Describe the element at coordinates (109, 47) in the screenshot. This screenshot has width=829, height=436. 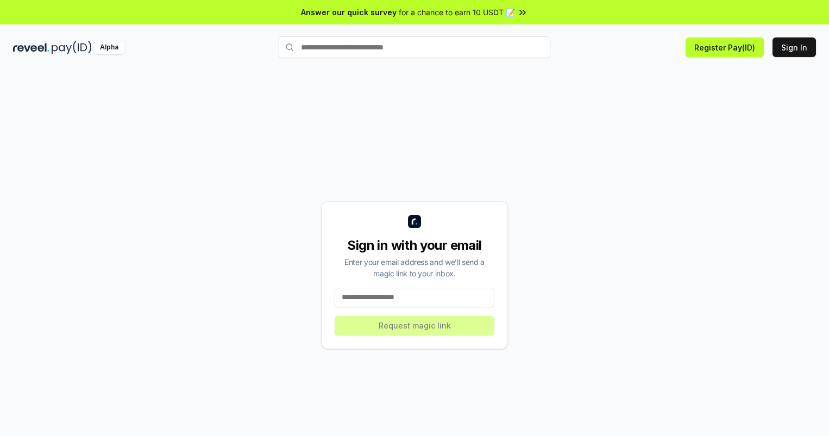
I see `div: Alpha` at that location.